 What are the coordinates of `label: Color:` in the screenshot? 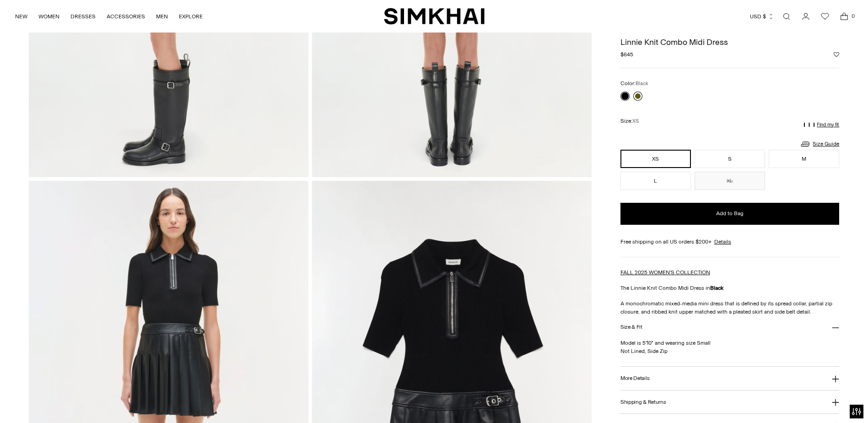 It's located at (634, 83).